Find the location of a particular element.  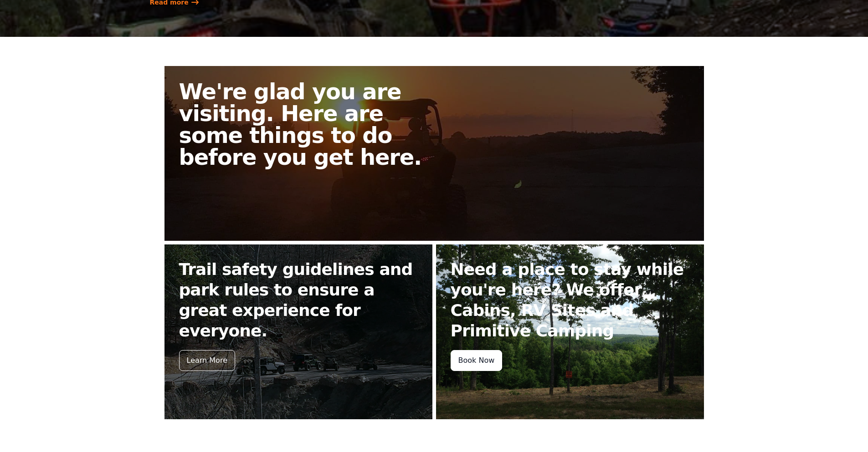

h2: Need a place to stay while you're here? We offer Cabins, RV Sites and Primitive Camping is located at coordinates (570, 300).